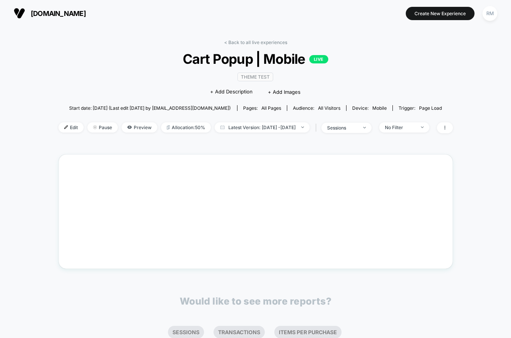  Describe the element at coordinates (262, 108) in the screenshot. I see `div: Pages:` at that location.